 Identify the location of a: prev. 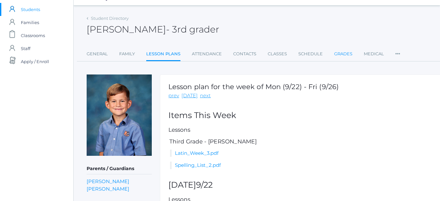
(174, 96).